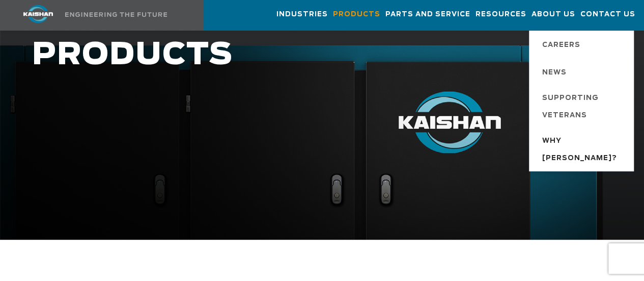  What do you see at coordinates (555, 73) in the screenshot?
I see `span: News` at bounding box center [555, 73].